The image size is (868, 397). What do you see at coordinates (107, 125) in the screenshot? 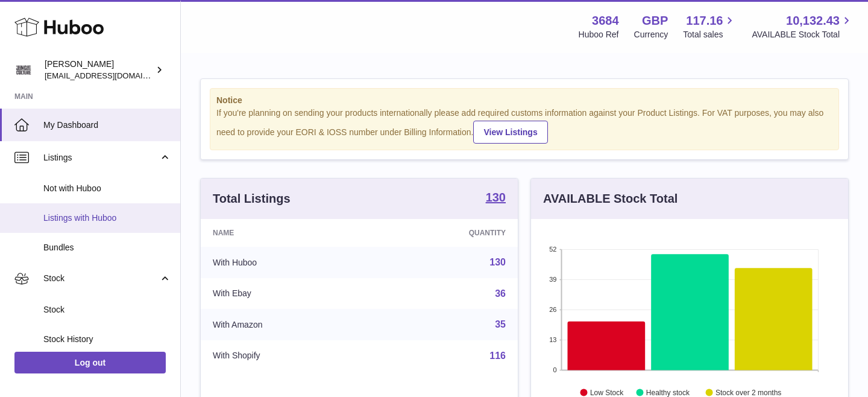
I see `span: My Dashboard` at bounding box center [107, 125].